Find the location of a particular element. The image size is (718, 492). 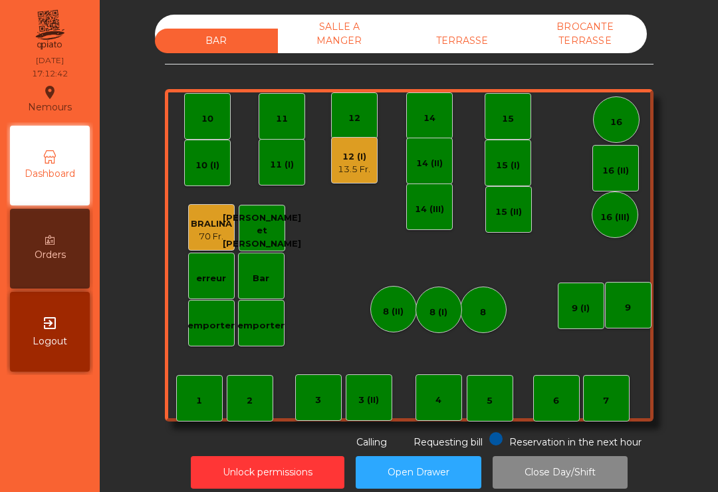

button: Open Drawer is located at coordinates (418, 472).